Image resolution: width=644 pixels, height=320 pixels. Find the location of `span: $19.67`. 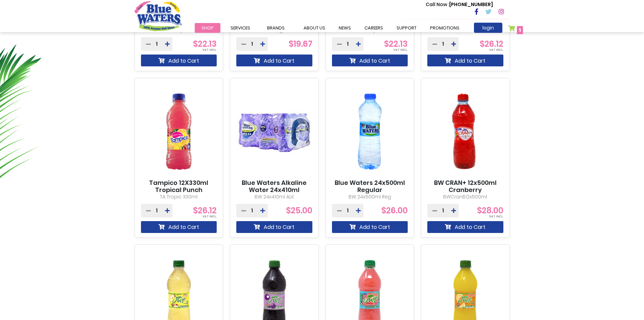

span: $19.67 is located at coordinates (301, 44).